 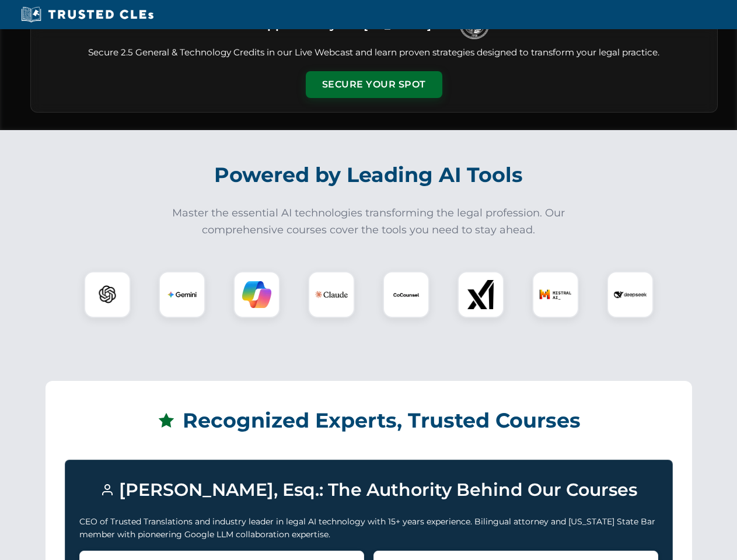 What do you see at coordinates (406, 294) in the screenshot?
I see `img: CoCounsel Logo` at bounding box center [406, 294].